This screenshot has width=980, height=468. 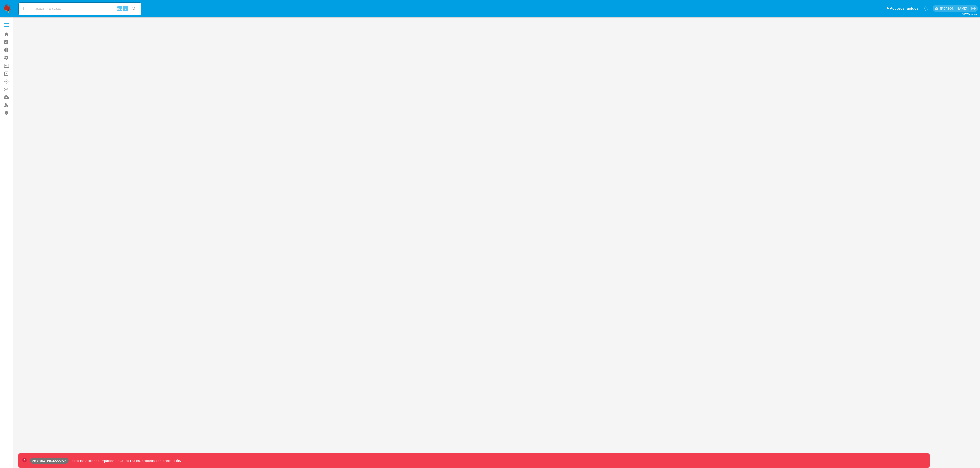 I want to click on span: Accesos rápidos, so click(x=904, y=8).